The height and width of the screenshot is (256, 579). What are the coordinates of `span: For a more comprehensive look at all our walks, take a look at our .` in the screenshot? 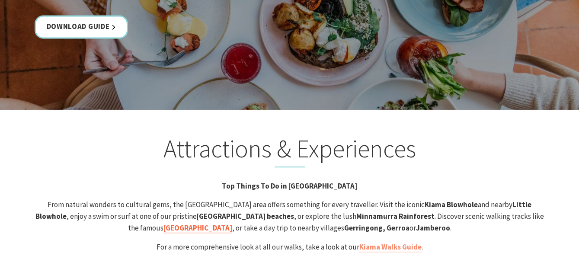 It's located at (290, 247).